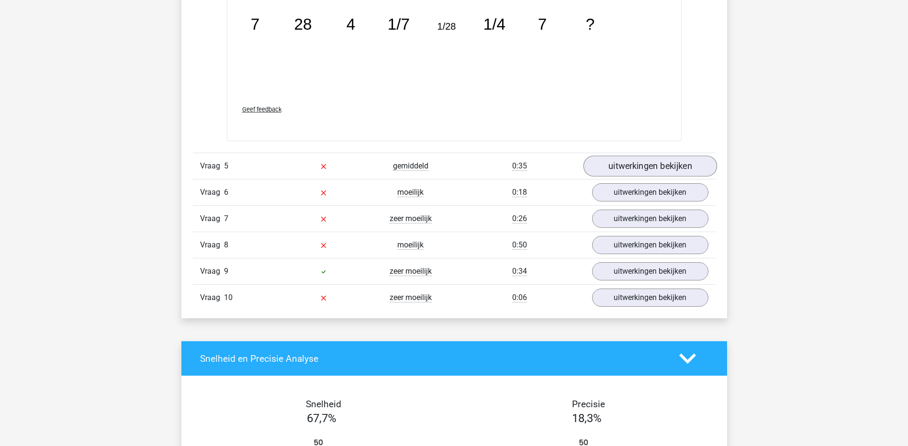  Describe the element at coordinates (494, 24) in the screenshot. I see `tspan: 1/4` at that location.